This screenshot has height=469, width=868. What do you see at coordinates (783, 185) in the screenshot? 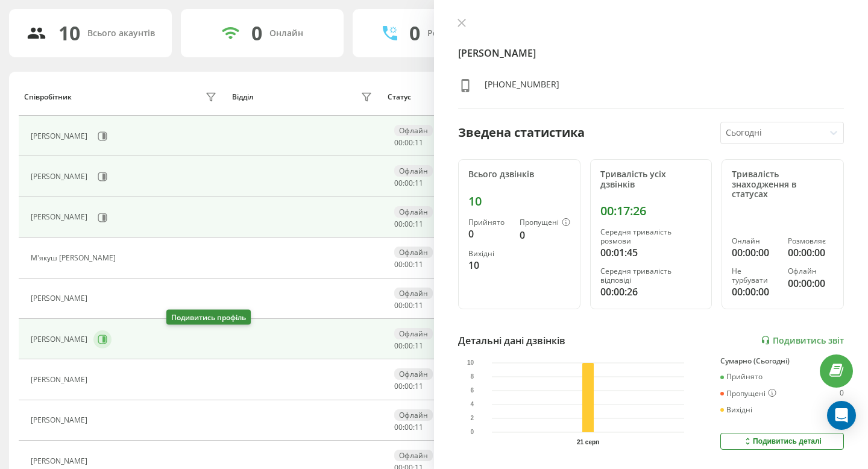
I see `div: Тривалість знаходження в статусах` at bounding box center [783, 185].